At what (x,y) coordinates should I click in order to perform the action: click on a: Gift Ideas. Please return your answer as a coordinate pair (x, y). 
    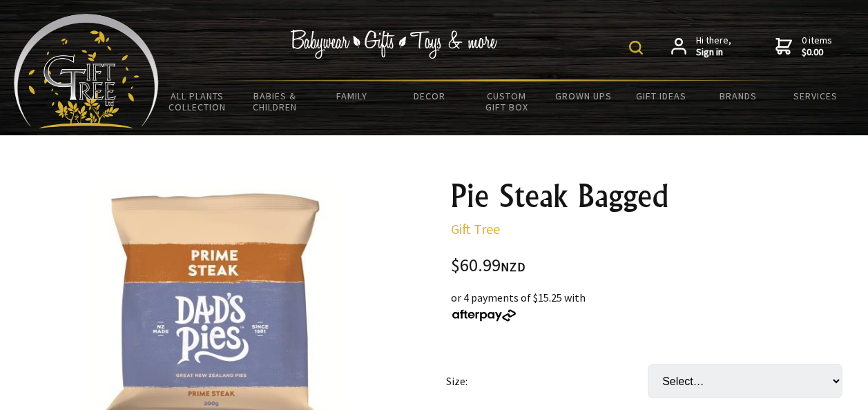
    Looking at the image, I should click on (661, 96).